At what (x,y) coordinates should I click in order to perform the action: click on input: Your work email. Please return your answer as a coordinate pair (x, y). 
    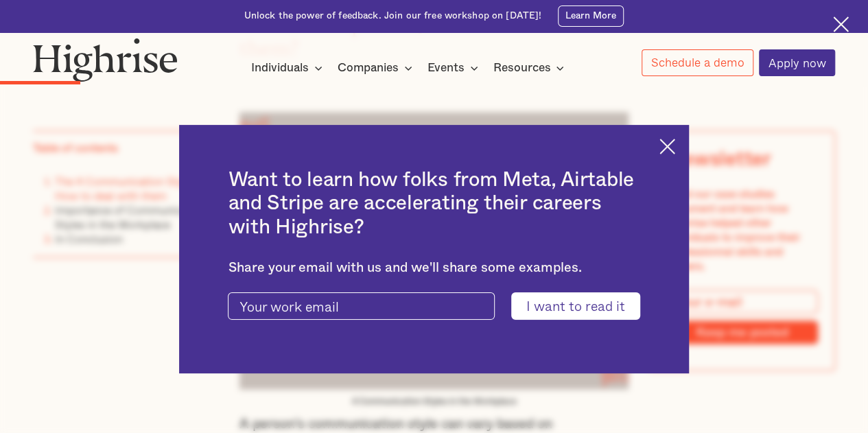
    Looking at the image, I should click on (361, 306).